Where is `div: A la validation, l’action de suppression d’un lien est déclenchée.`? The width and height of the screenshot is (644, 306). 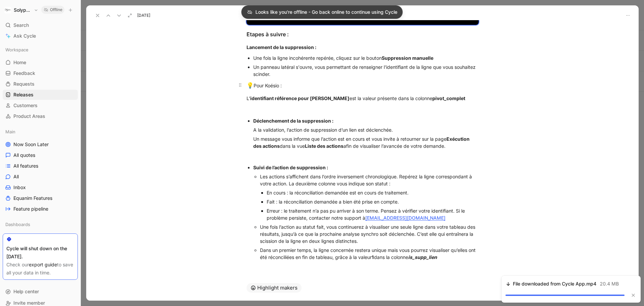 div: A la validation, l’action de suppression d’un lien est déclenchée. is located at coordinates (366, 129).